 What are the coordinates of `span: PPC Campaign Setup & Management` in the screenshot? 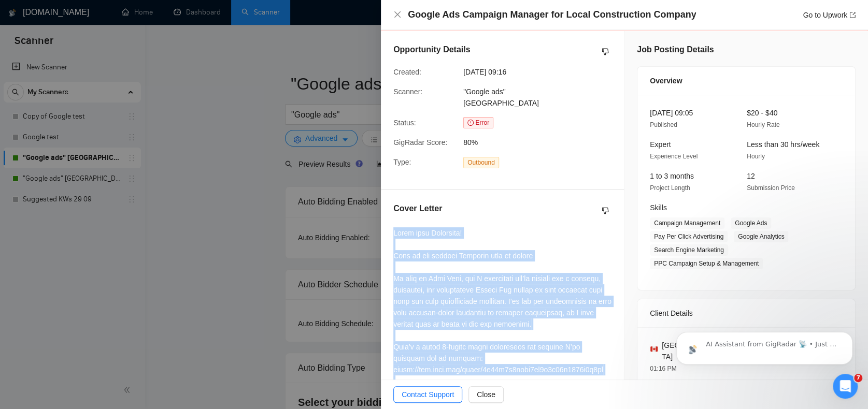 It's located at (707, 263).